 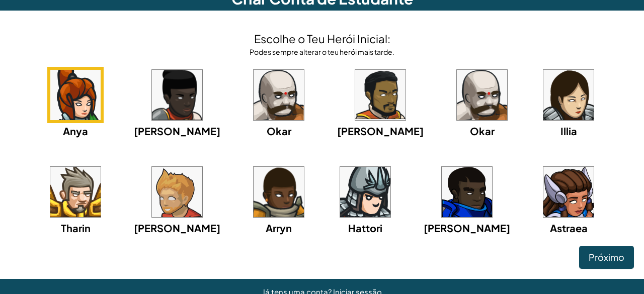 What do you see at coordinates (607, 257) in the screenshot?
I see `span: Próximo` at bounding box center [607, 257].